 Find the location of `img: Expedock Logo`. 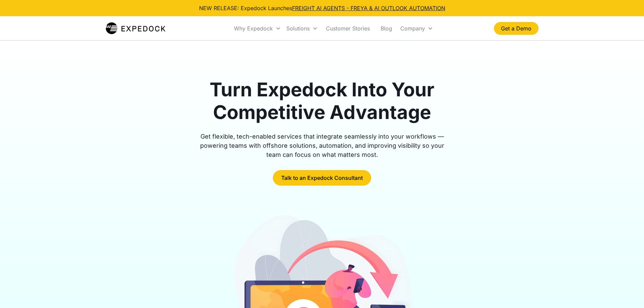

img: Expedock Logo is located at coordinates (136, 29).